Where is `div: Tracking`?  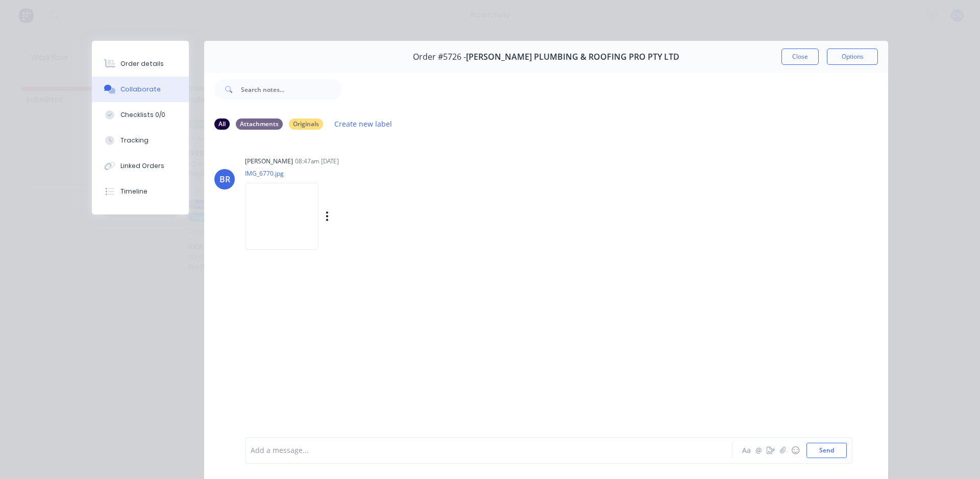
div: Tracking is located at coordinates (134, 141).